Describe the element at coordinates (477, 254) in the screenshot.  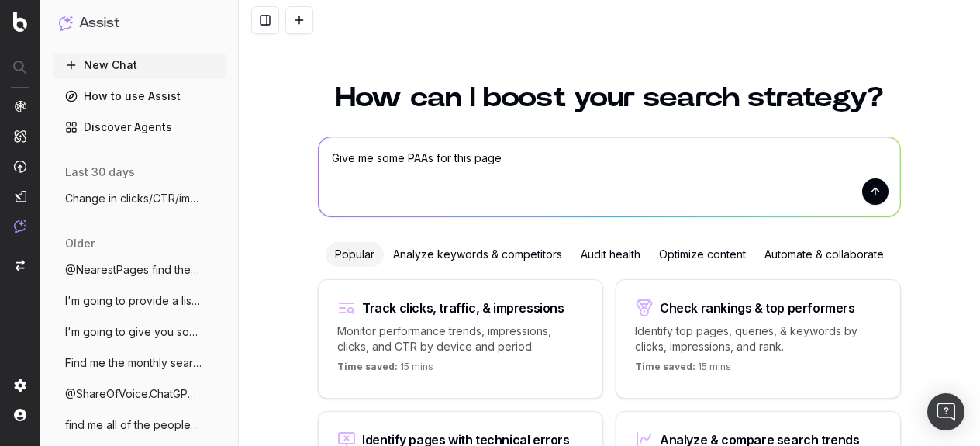
I see `div: Analyze keywords & competitors` at that location.